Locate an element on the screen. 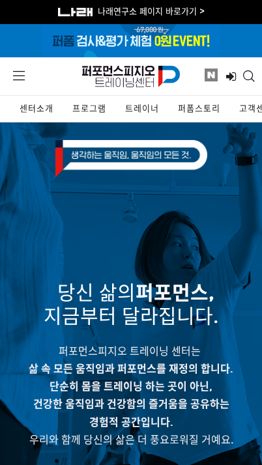 The width and height of the screenshot is (262, 465). span: 센터소개 is located at coordinates (36, 109).